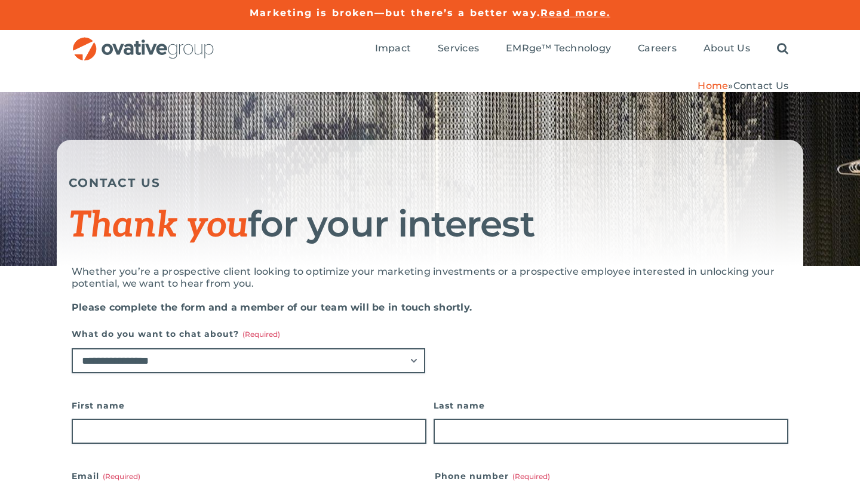 Image resolution: width=860 pixels, height=485 pixels. I want to click on label: Email, so click(249, 476).